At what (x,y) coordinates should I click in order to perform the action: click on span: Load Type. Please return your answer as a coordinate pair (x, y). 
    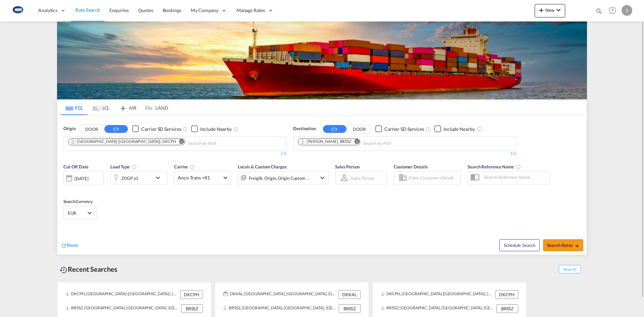
    Looking at the image, I should click on (123, 167).